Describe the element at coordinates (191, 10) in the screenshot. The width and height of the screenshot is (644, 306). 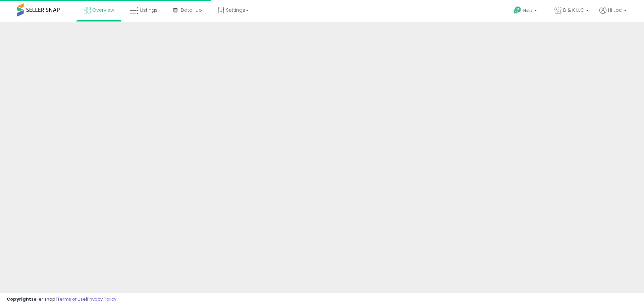
I see `span: DataHub` at that location.